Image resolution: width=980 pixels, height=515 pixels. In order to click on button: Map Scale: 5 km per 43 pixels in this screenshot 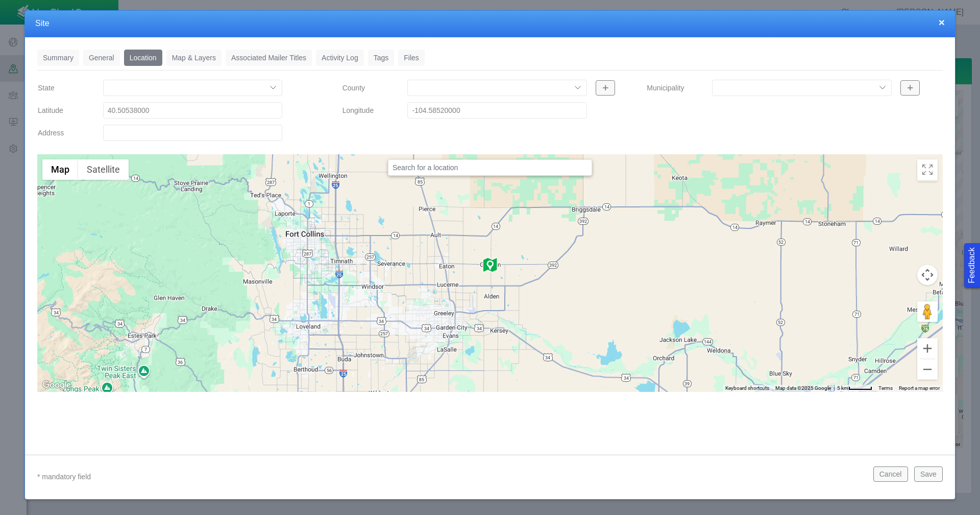, I will do `click(854, 388)`.